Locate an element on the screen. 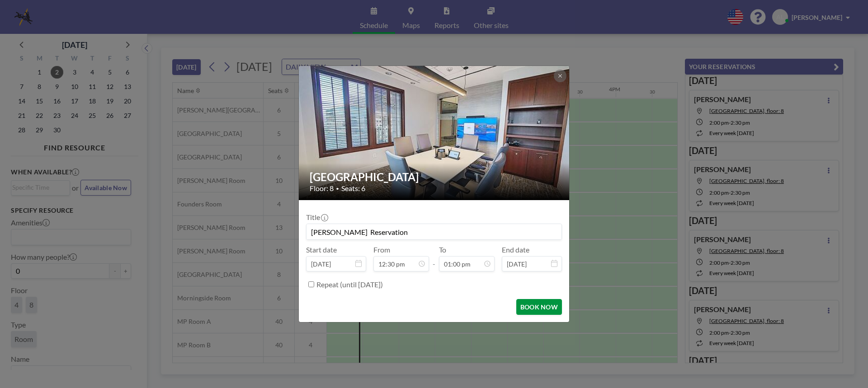  label: Title is located at coordinates (317, 217).